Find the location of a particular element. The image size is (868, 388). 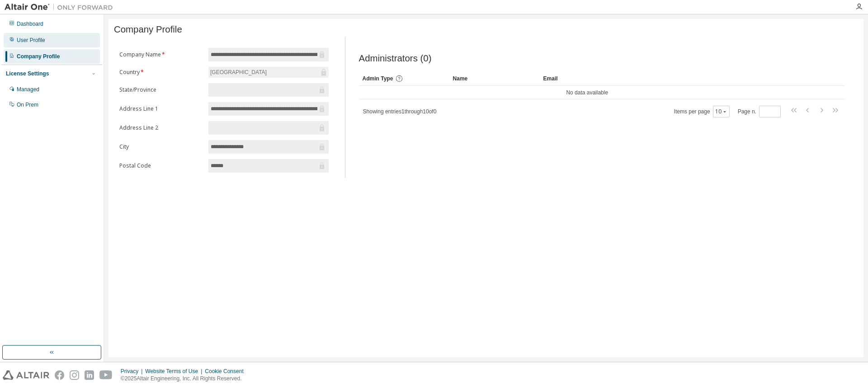

span: Page n. is located at coordinates (760, 111).